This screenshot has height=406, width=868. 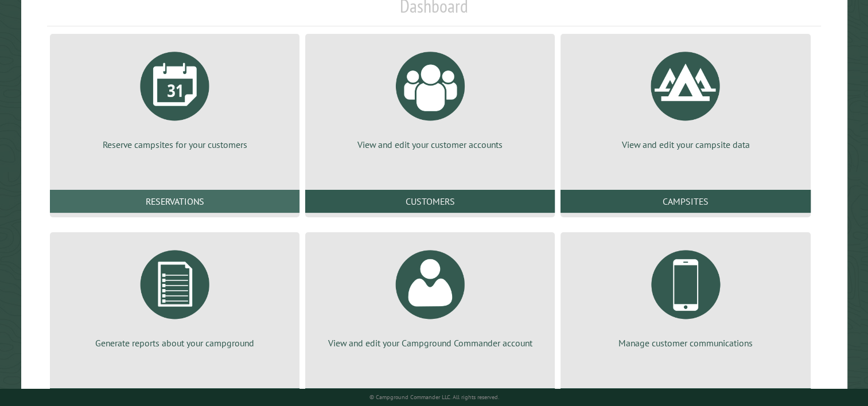 I want to click on a: View and edit your customer accounts, so click(x=430, y=97).